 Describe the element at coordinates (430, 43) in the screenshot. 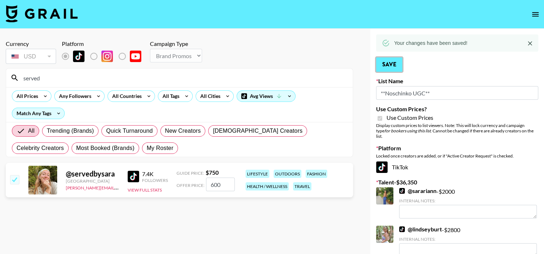

I see `div: Your changes have been saved!` at that location.